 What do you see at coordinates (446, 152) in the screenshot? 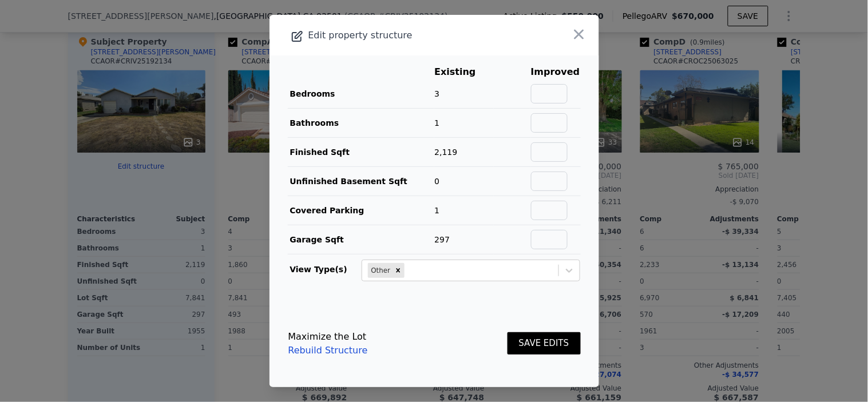
I see `span: 2,119` at bounding box center [446, 152].